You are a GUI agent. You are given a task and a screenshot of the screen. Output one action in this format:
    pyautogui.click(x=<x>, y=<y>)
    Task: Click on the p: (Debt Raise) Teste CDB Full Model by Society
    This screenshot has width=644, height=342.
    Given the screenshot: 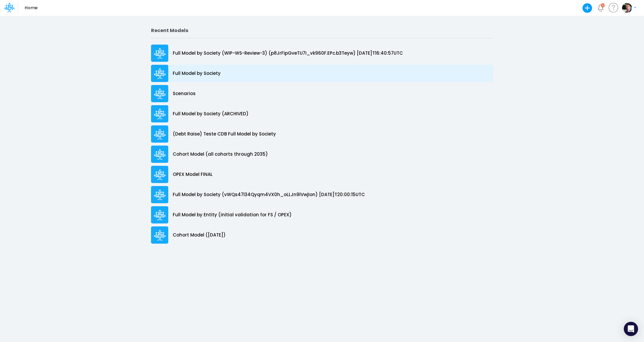 What is the action you would take?
    pyautogui.click(x=224, y=134)
    